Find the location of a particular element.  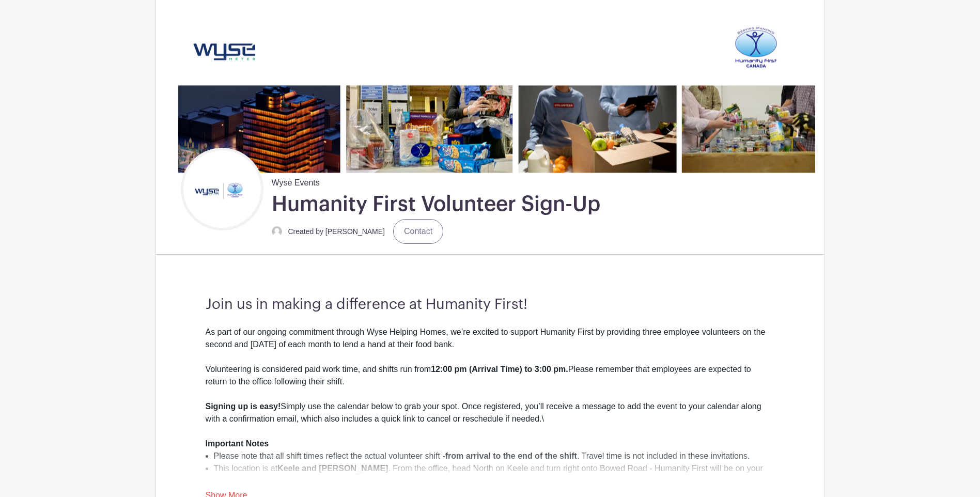

span: Wyse Events is located at coordinates (295, 181).